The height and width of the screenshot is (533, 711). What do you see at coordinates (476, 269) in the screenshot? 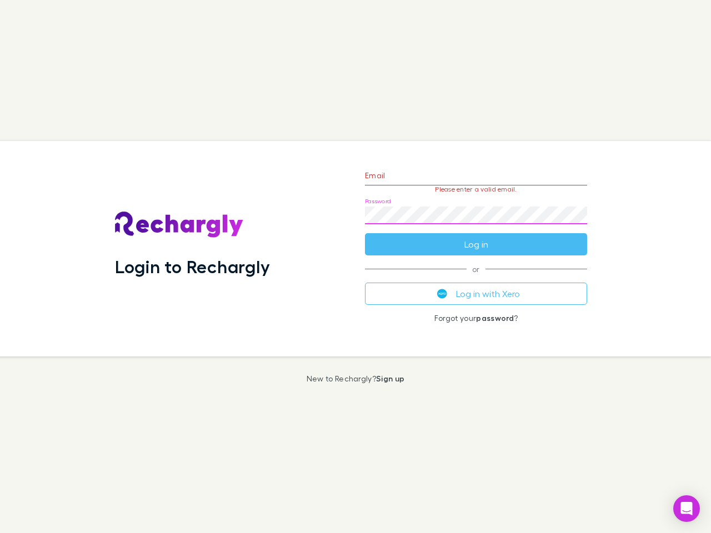
I see `span: or` at bounding box center [476, 269].